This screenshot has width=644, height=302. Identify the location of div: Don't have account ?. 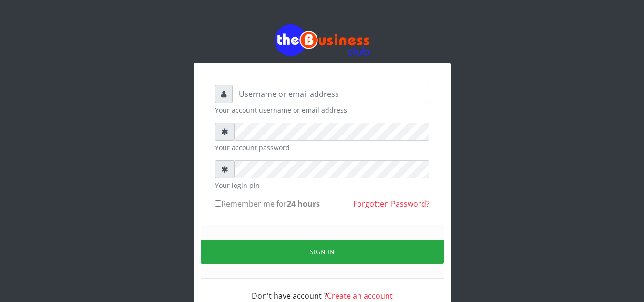
(322, 290).